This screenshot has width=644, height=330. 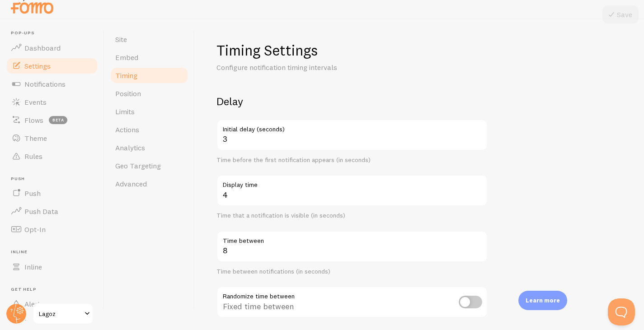 What do you see at coordinates (52, 229) in the screenshot?
I see `a: Opt-In` at bounding box center [52, 229].